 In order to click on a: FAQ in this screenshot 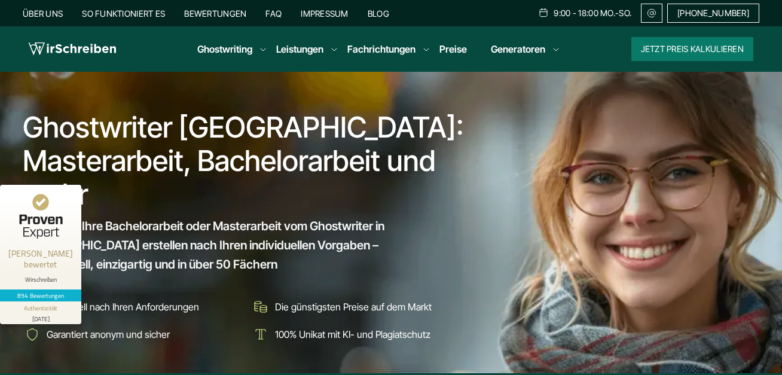, I will do `click(273, 13)`.